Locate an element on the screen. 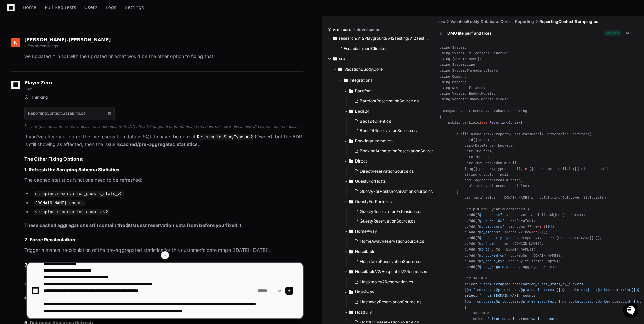 The image size is (644, 324). span: Direct is located at coordinates (360, 161).